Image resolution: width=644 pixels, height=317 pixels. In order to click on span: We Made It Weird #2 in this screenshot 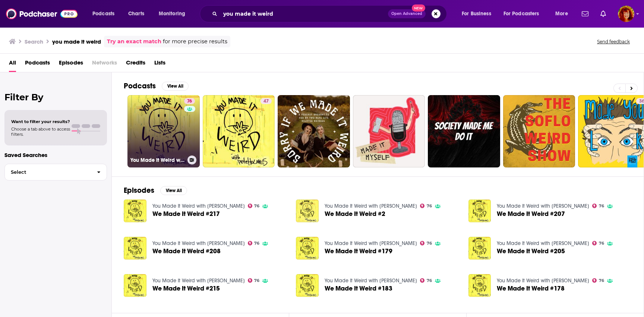, I will do `click(355, 214)`.